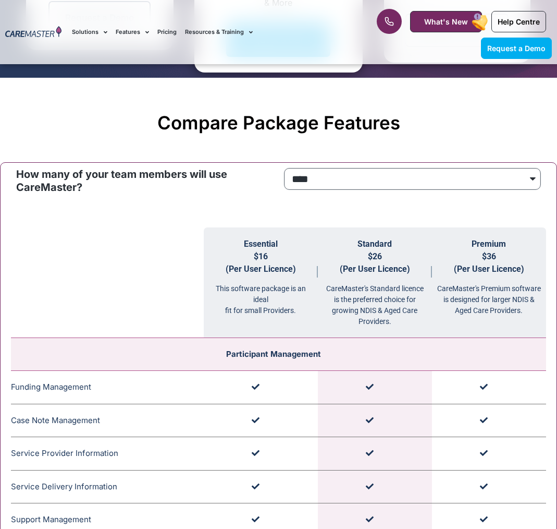 Image resolution: width=557 pixels, height=529 pixels. What do you see at coordinates (446, 21) in the screenshot?
I see `a: What's New` at bounding box center [446, 21].